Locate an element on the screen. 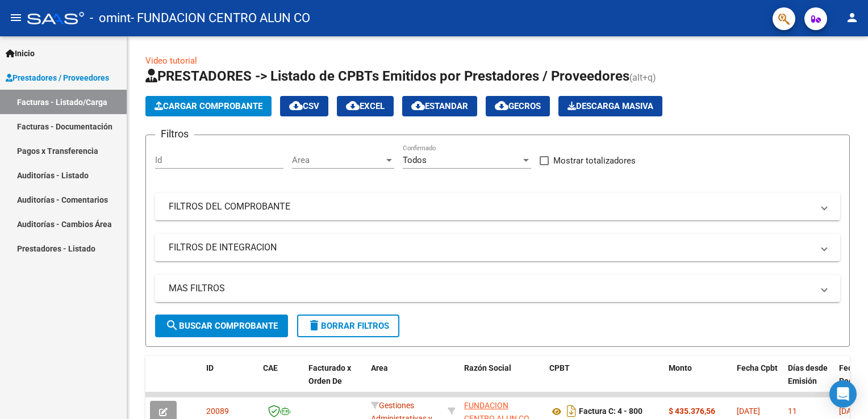  span: Razón Social is located at coordinates (487, 368).